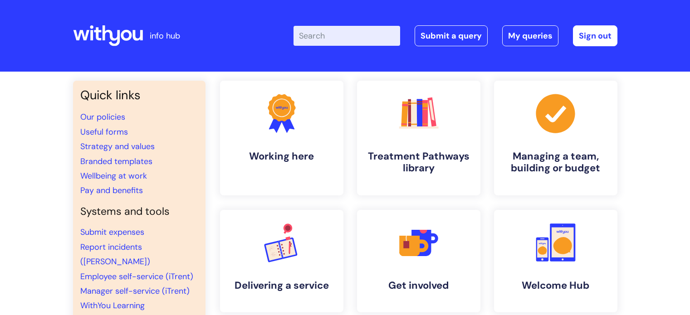 The height and width of the screenshot is (315, 690). Describe the element at coordinates (102, 117) in the screenshot. I see `a: Our policies` at that location.